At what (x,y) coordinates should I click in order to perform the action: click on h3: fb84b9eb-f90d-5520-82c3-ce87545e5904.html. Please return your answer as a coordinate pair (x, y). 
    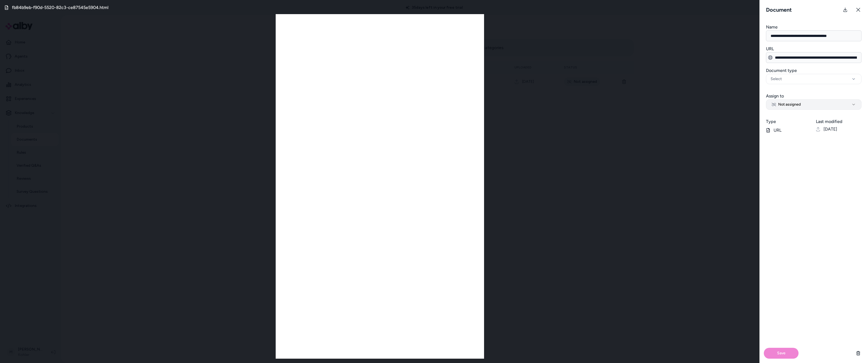
    Looking at the image, I should click on (60, 8).